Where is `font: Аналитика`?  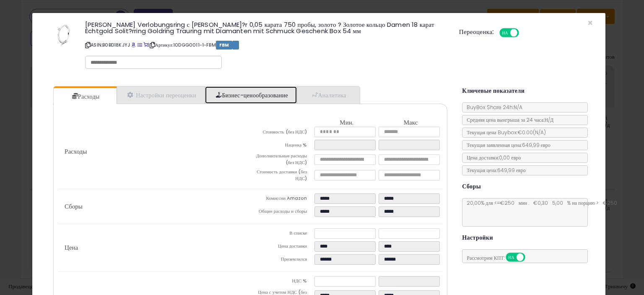 font: Аналитика is located at coordinates (331, 95).